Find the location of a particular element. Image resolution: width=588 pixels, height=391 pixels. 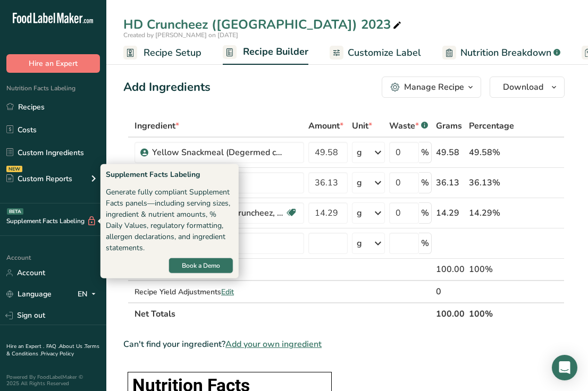

span: Customize Label is located at coordinates (385, 53).